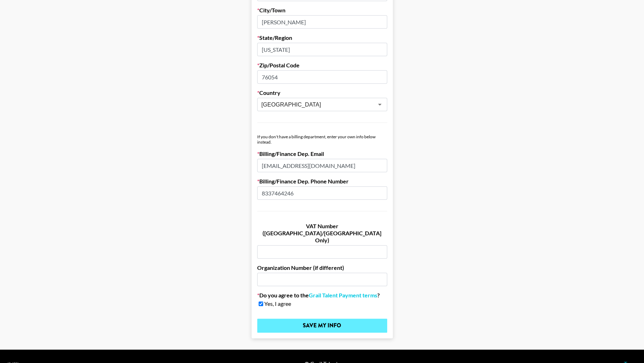 Image resolution: width=644 pixels, height=363 pixels. I want to click on label: Zip/Postal Code, so click(322, 65).